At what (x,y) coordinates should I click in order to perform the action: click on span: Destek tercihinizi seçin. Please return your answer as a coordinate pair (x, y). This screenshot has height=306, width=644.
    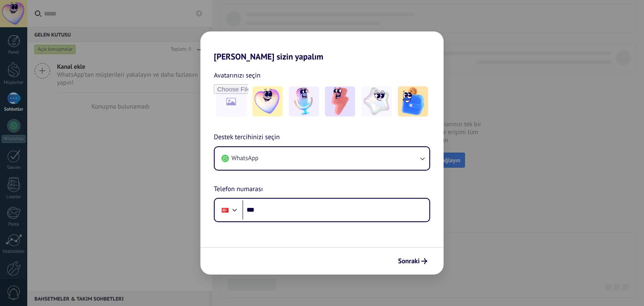
    Looking at the image, I should click on (246, 138).